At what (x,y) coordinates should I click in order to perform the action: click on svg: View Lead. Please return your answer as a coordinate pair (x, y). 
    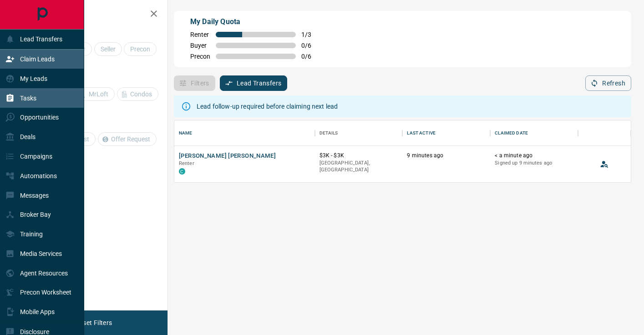
    Looking at the image, I should click on (604, 164).